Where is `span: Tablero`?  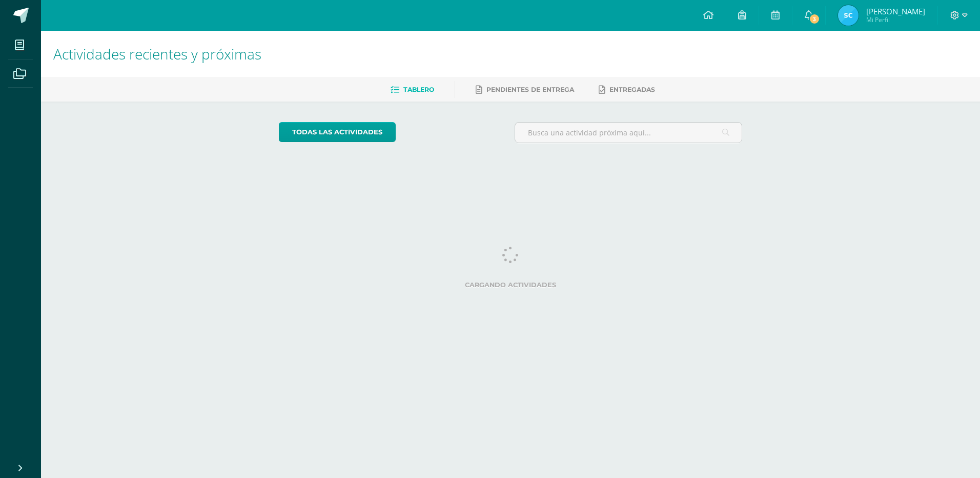 span: Tablero is located at coordinates (419, 90).